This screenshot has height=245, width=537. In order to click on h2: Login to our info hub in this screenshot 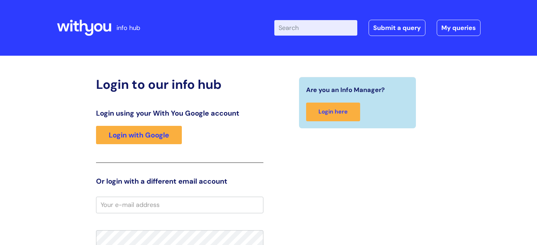, I will do `click(180, 84)`.